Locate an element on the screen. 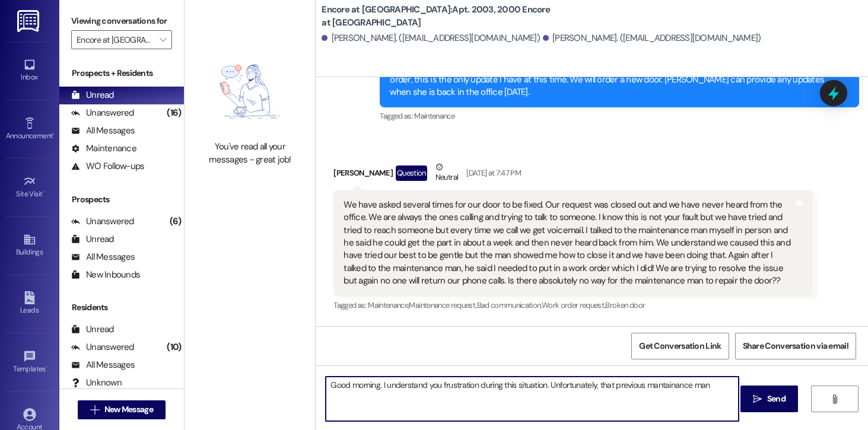 The width and height of the screenshot is (868, 430). span: Get Conversation Link is located at coordinates (680, 346).